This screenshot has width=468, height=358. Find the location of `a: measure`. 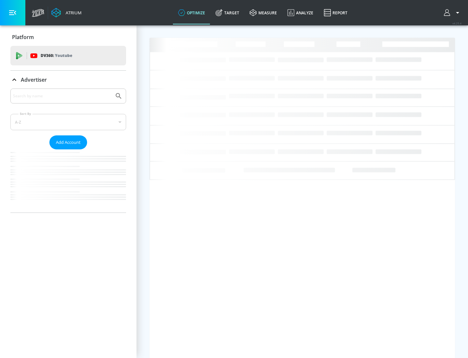

a: measure is located at coordinates (263, 13).